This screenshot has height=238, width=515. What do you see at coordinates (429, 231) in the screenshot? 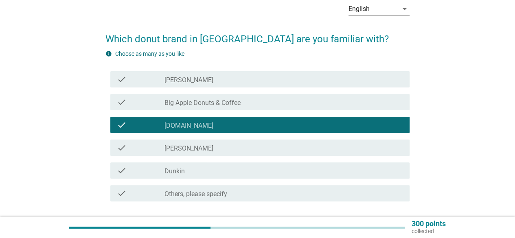
I see `p: collected` at bounding box center [429, 231].